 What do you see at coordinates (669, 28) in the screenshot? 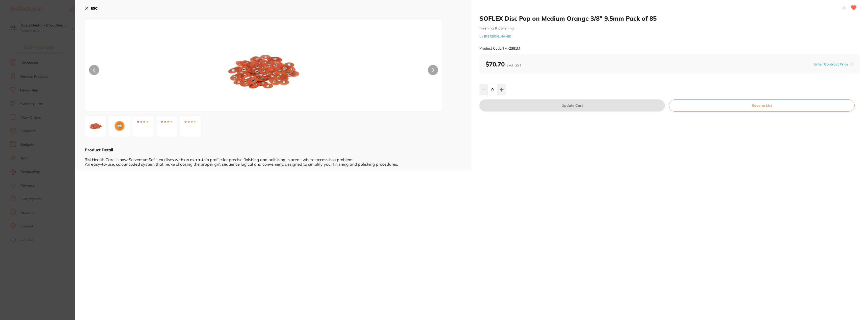
I see `small: finishing & polishing` at bounding box center [669, 28].